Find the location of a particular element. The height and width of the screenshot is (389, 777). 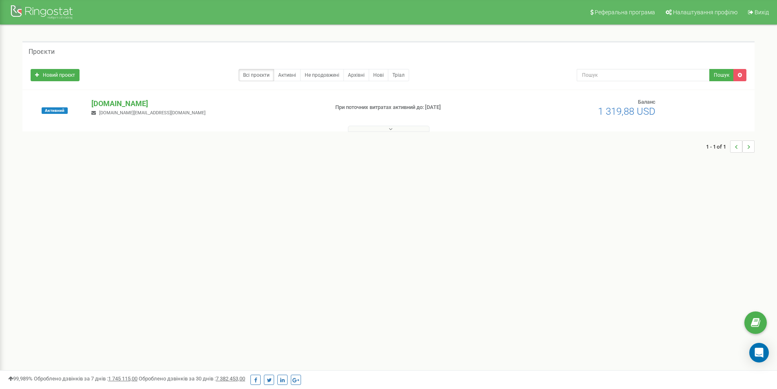

span: Налаштування профілю is located at coordinates (705, 12).